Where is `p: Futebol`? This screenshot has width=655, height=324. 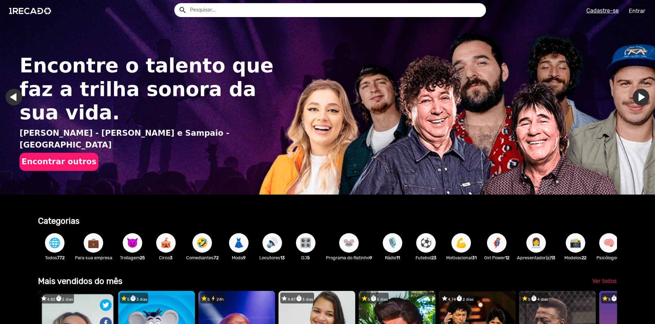
p: Futebol is located at coordinates (426, 258).